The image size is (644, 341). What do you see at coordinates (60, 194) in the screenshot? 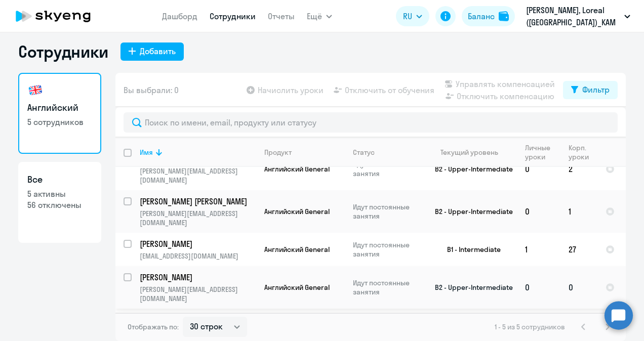
I see `p: 5 активны` at bounding box center [60, 194].